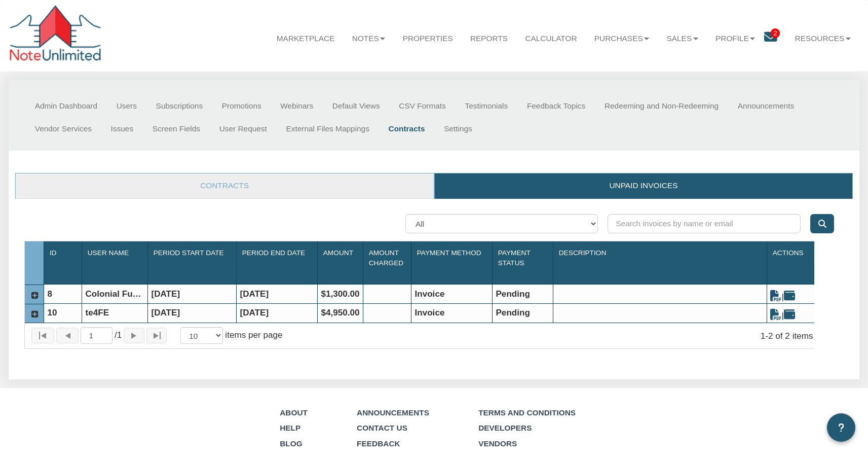  I want to click on span: Payment Status, so click(514, 258).